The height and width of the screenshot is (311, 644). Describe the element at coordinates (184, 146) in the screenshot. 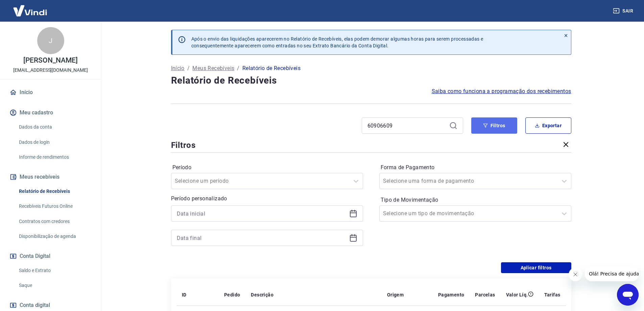

I see `h5: Filtros` at that location.